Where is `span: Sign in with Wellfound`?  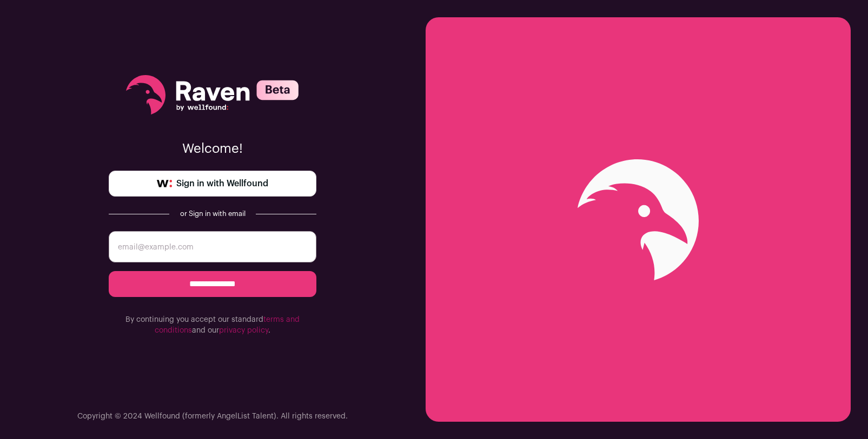 span: Sign in with Wellfound is located at coordinates (222, 183).